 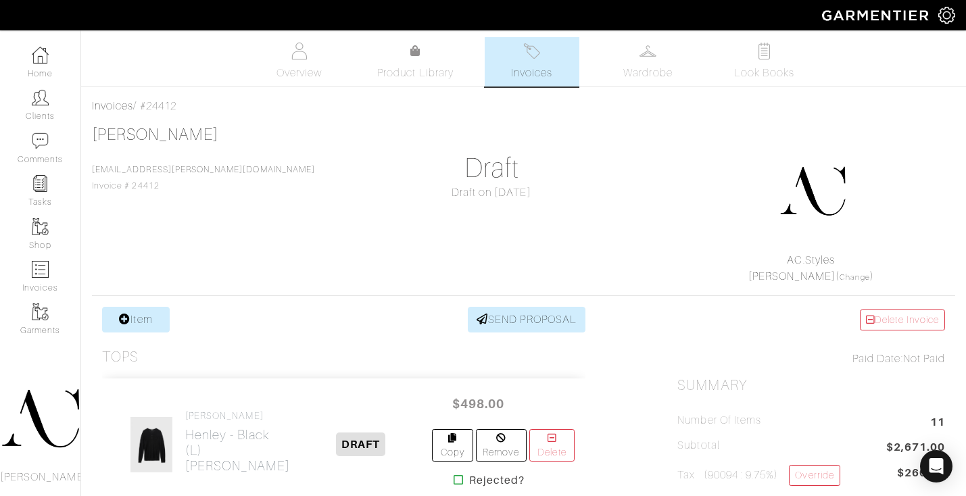 I want to click on a: Item, so click(x=136, y=320).